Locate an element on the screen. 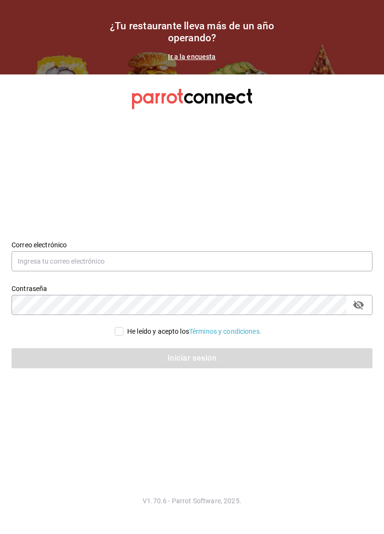 The height and width of the screenshot is (534, 384). input: Ingresa tu correo electrónico is located at coordinates (192, 261).